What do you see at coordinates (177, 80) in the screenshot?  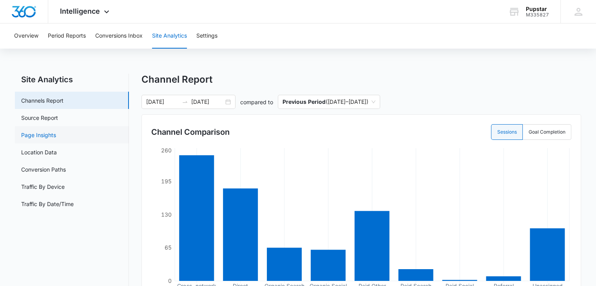 I see `h1: Channel Report` at bounding box center [177, 80].